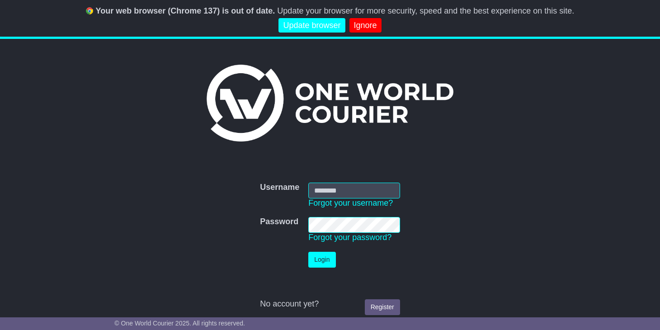 The width and height of the screenshot is (660, 330). What do you see at coordinates (312, 25) in the screenshot?
I see `a: Update browser` at bounding box center [312, 25].